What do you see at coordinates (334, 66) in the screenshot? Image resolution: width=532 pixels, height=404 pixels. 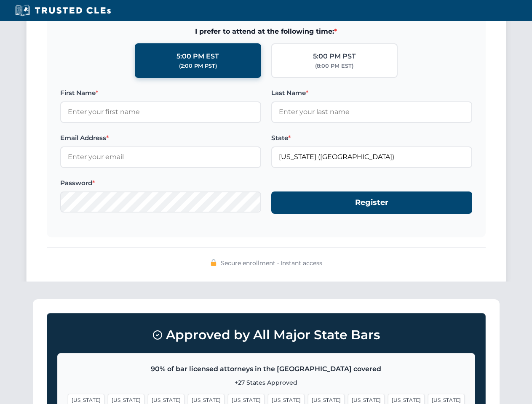 I see `div: (8:00 PM EST)` at bounding box center [334, 66].